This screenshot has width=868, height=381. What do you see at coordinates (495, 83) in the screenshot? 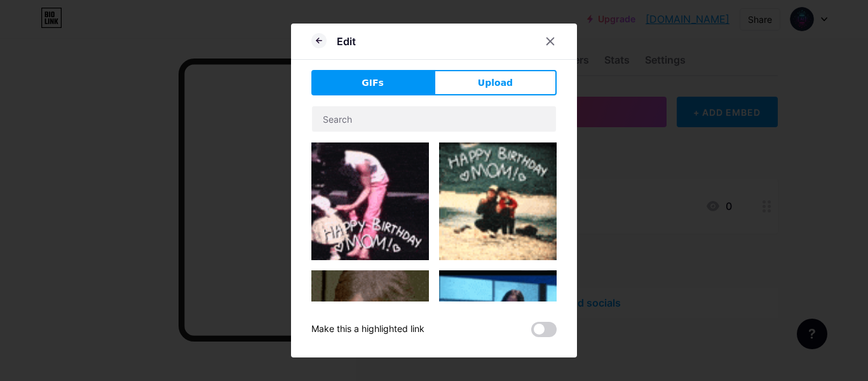
I see `button: Upload` at bounding box center [495, 83].